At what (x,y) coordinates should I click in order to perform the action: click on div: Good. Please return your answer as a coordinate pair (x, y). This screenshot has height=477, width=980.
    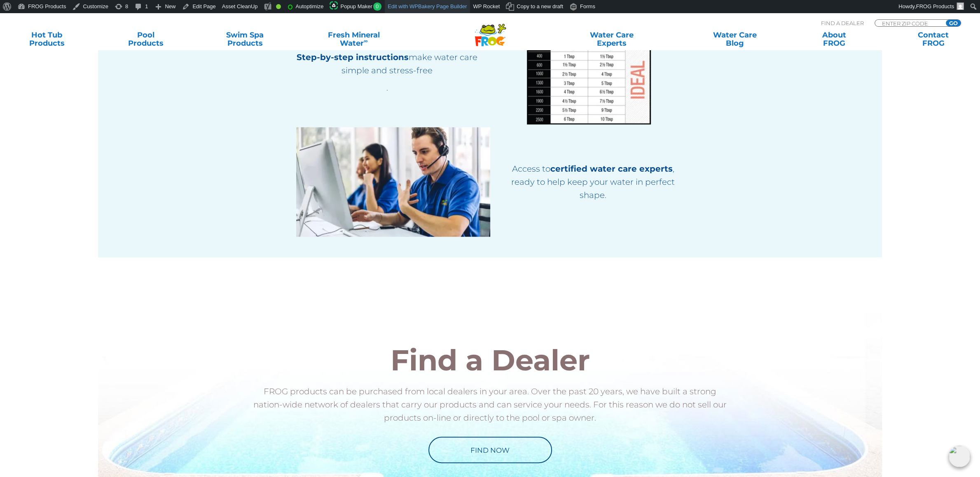
    Looking at the image, I should click on (279, 7).